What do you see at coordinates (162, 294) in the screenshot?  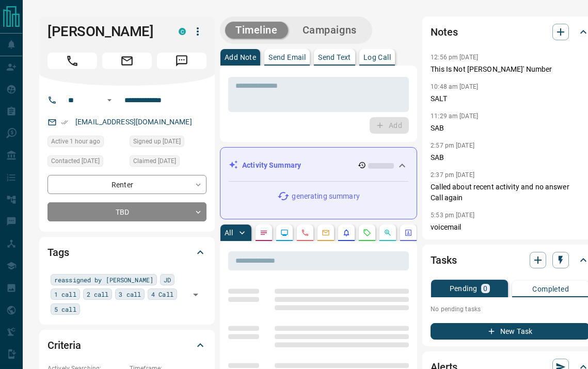 I see `span: 4 Call` at bounding box center [162, 294].